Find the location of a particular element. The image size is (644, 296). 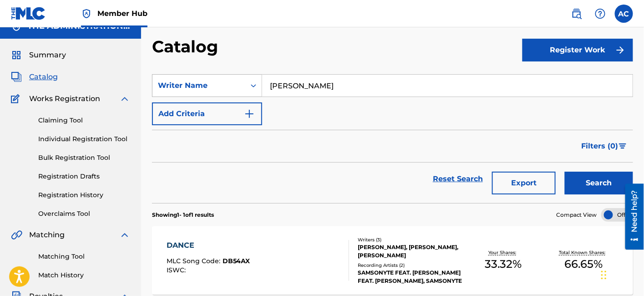

a: Match History is located at coordinates (84, 275).